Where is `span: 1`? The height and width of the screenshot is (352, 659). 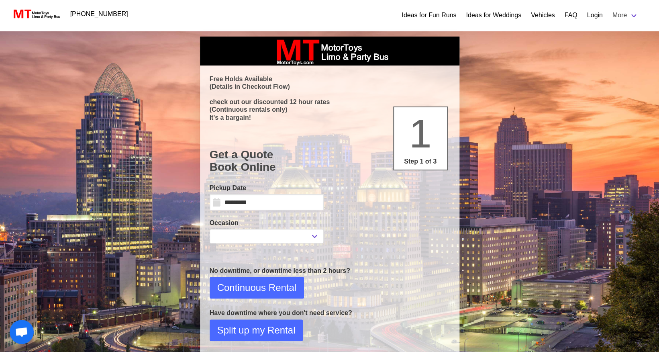 span: 1 is located at coordinates (420, 133).